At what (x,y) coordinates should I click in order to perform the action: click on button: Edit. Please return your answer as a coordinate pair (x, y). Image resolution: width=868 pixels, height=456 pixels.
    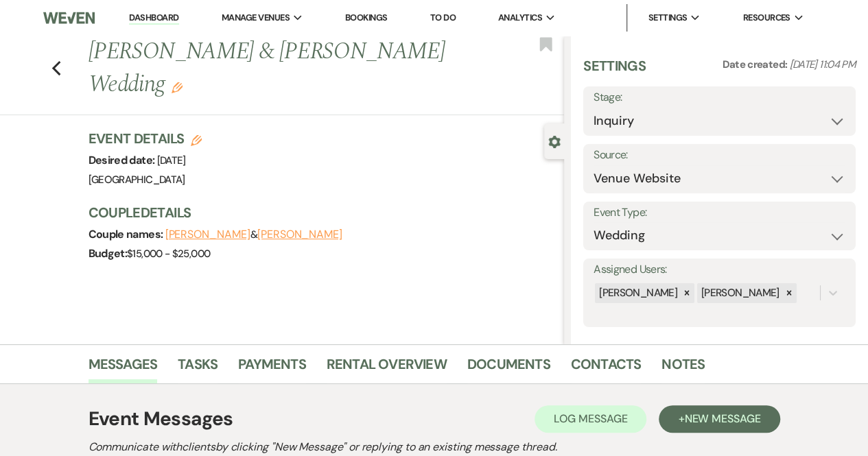
    Looking at the image, I should click on (177, 87).